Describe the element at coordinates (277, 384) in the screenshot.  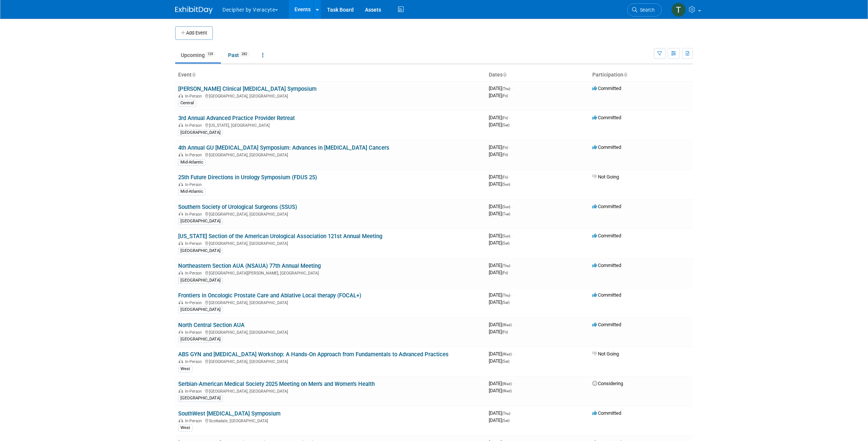
I see `a: Serbian-American Medical Society 2025 Meeting on Men’s and Women’s Health` at that location.